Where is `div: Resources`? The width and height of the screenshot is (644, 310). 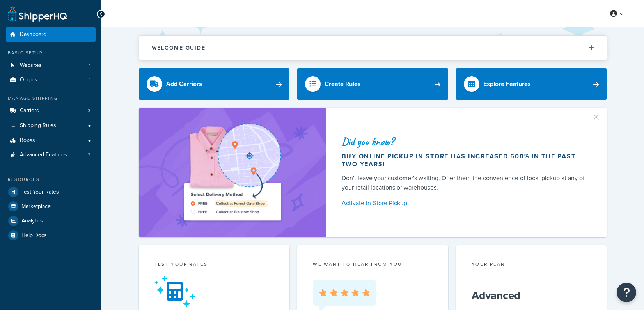 div: Resources is located at coordinates (50, 179).